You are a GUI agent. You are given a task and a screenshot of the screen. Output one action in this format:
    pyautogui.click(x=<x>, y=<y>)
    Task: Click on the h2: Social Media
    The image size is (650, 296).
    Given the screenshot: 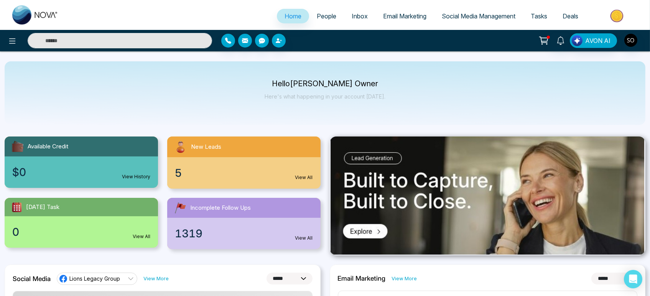 What is the action you would take?
    pyautogui.click(x=31, y=279)
    